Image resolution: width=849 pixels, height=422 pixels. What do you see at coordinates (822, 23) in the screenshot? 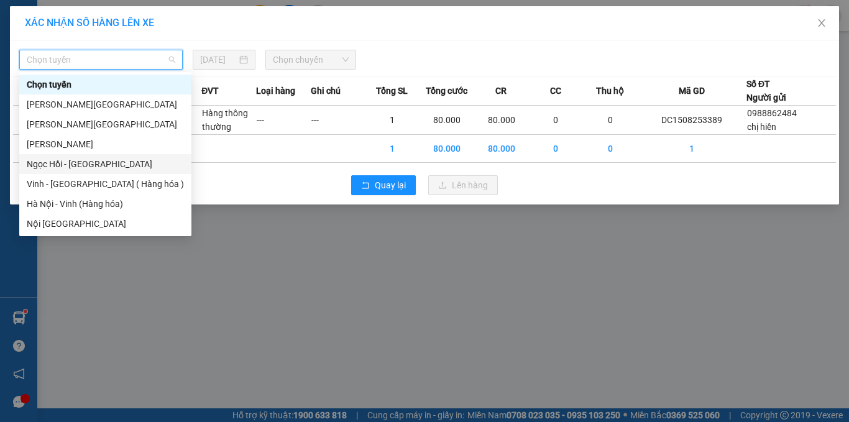
I see `span: close` at bounding box center [822, 23].